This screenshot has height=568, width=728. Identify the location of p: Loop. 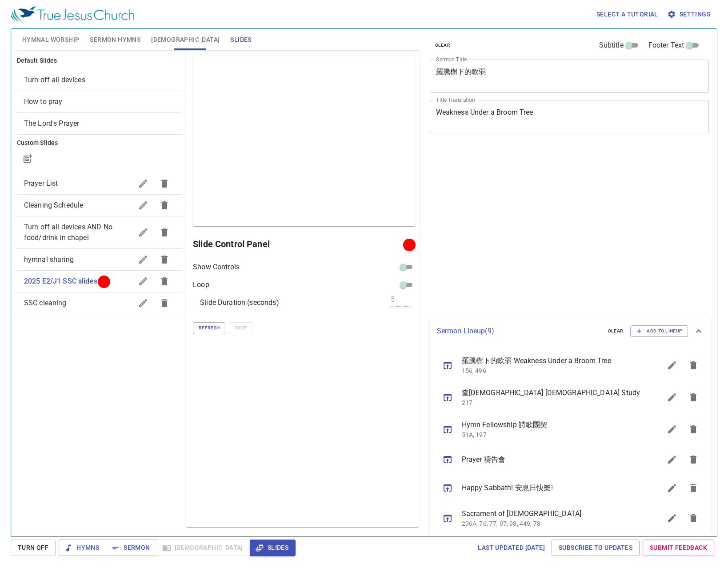
(201, 285).